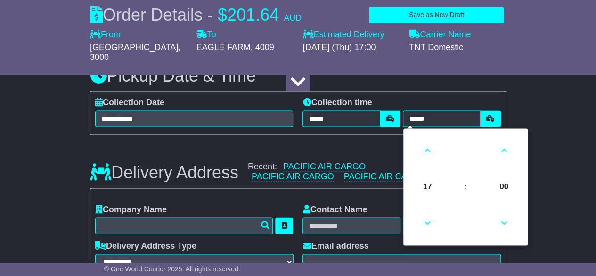 This screenshot has width=596, height=276. What do you see at coordinates (293, 18) in the screenshot?
I see `span: AUD` at bounding box center [293, 18].